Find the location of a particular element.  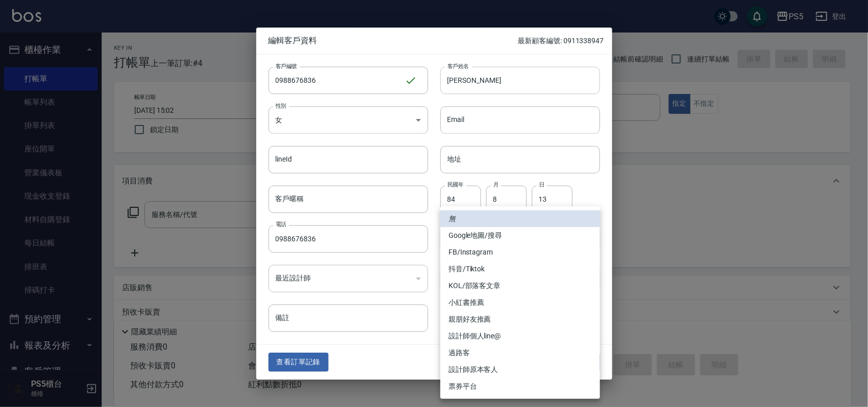

li: 抖音/Tiktok is located at coordinates (520, 269).